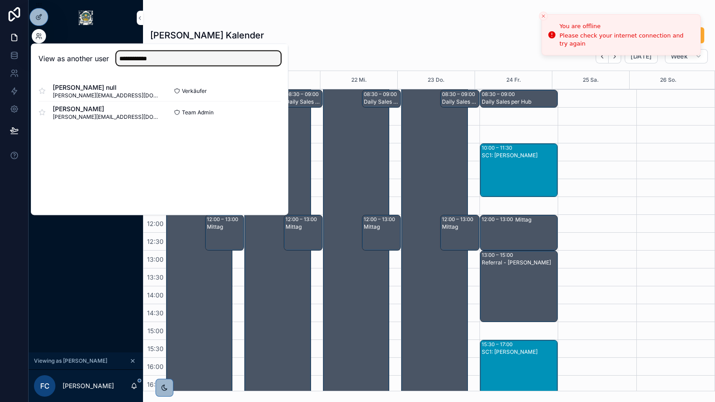  I want to click on span: 12:00, so click(155, 223).